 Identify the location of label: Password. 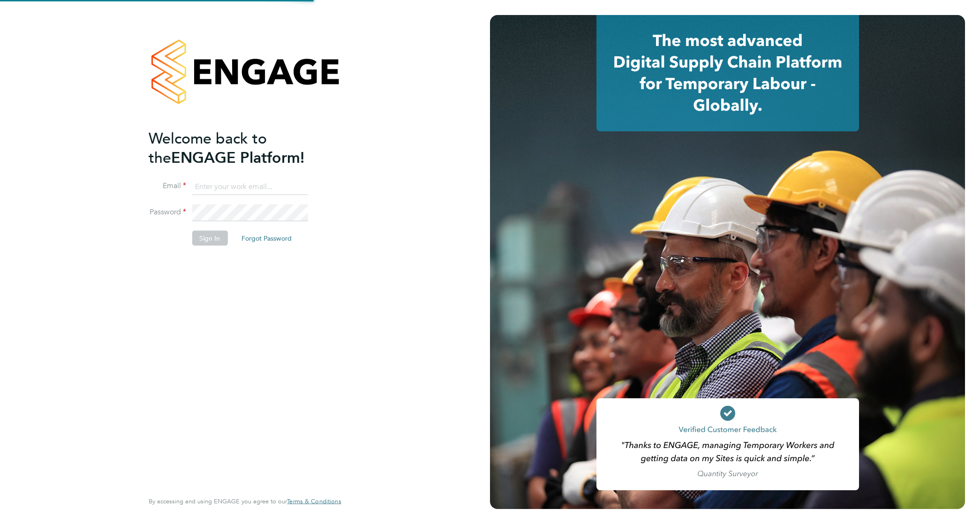
(167, 212).